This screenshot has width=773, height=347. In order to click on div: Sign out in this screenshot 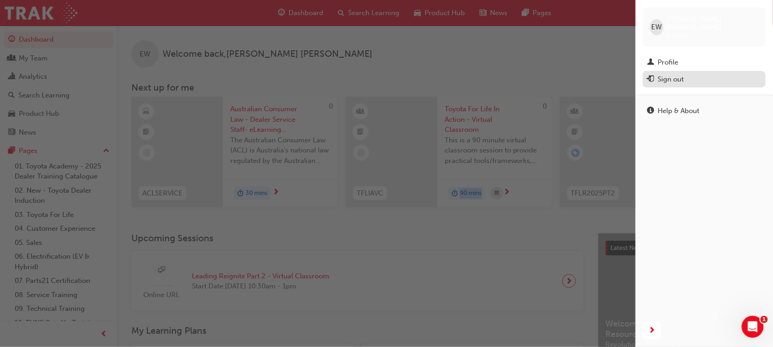, I will do `click(671, 79)`.